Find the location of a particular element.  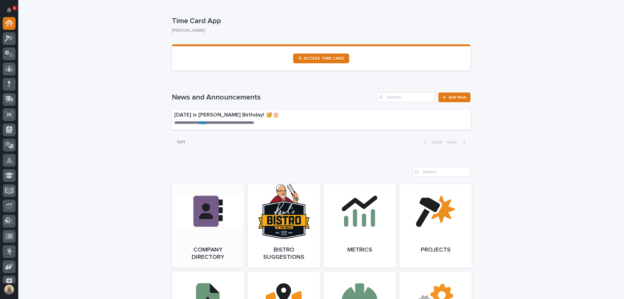

span: Add New is located at coordinates (457, 97).